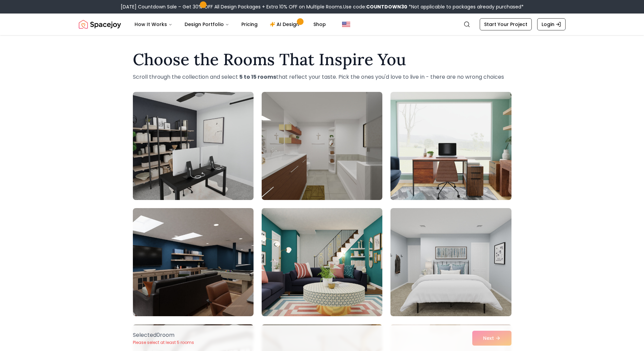 This screenshot has width=644, height=351. What do you see at coordinates (387, 7) in the screenshot?
I see `b: COUNTDOWN30` at bounding box center [387, 7].